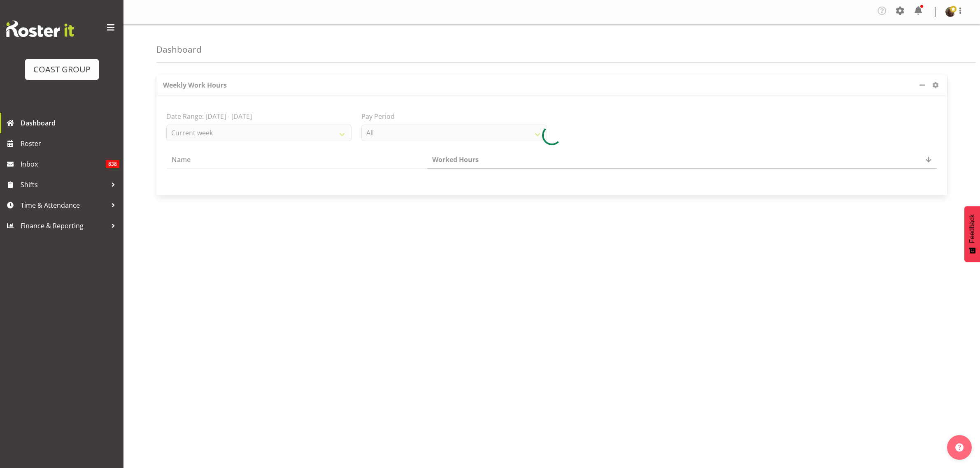 Image resolution: width=980 pixels, height=468 pixels. I want to click on div: COAST GROUP, so click(62, 70).